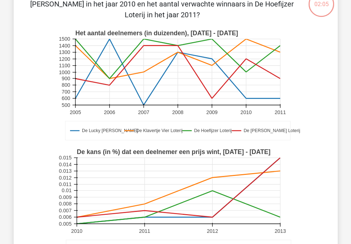 The width and height of the screenshot is (351, 244). Describe the element at coordinates (212, 112) in the screenshot. I see `text: 2009` at that location.